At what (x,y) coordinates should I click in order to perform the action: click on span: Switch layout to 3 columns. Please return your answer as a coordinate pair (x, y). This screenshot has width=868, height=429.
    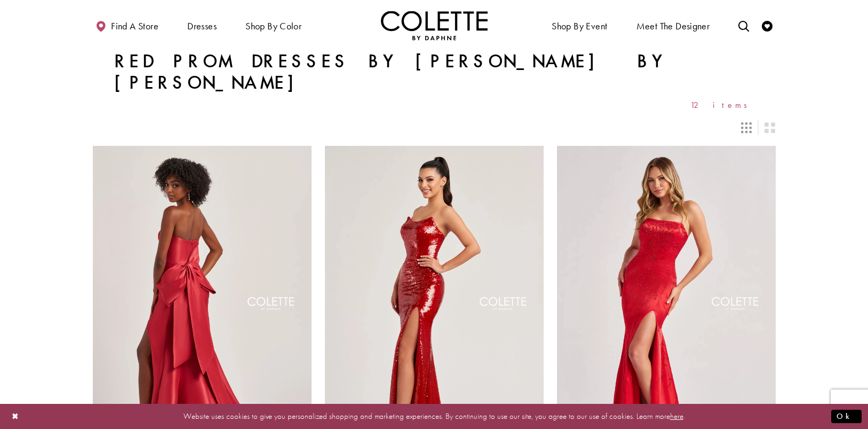
    Looking at the image, I should click on (746, 128).